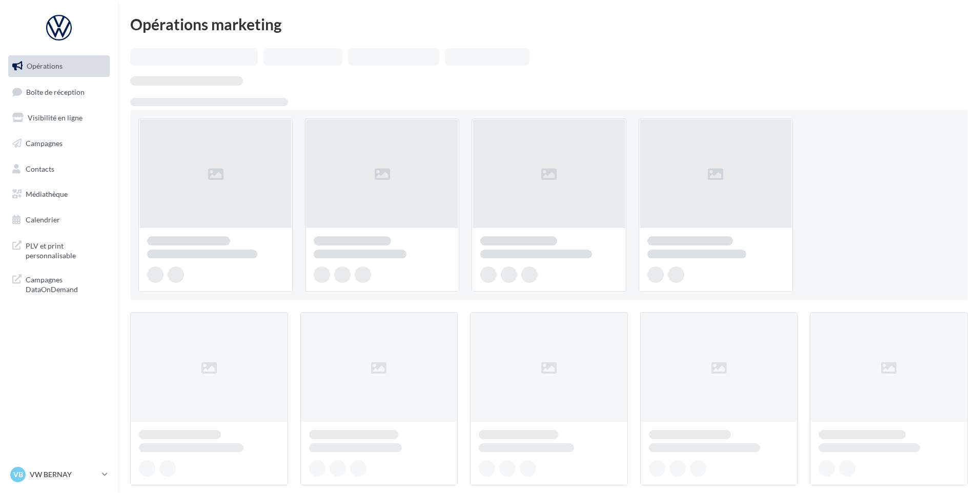 Image resolution: width=980 pixels, height=493 pixels. Describe the element at coordinates (59, 250) in the screenshot. I see `a: PLV et print personnalisable` at that location.